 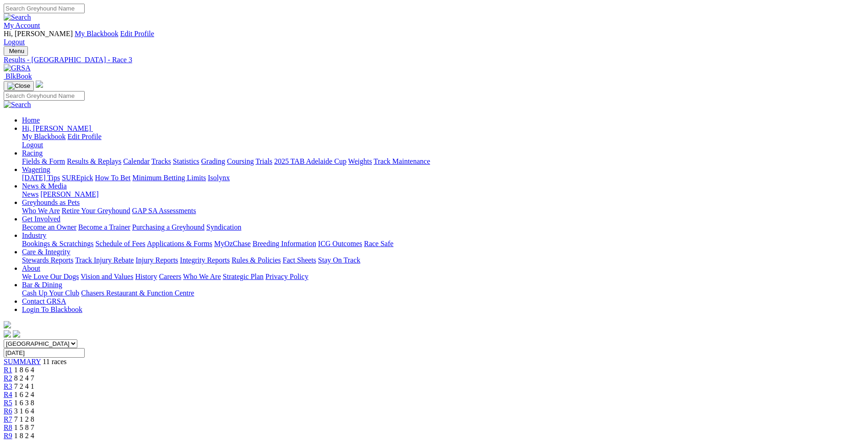 I want to click on a: Chasers Restaurant & Function Centre, so click(x=137, y=292).